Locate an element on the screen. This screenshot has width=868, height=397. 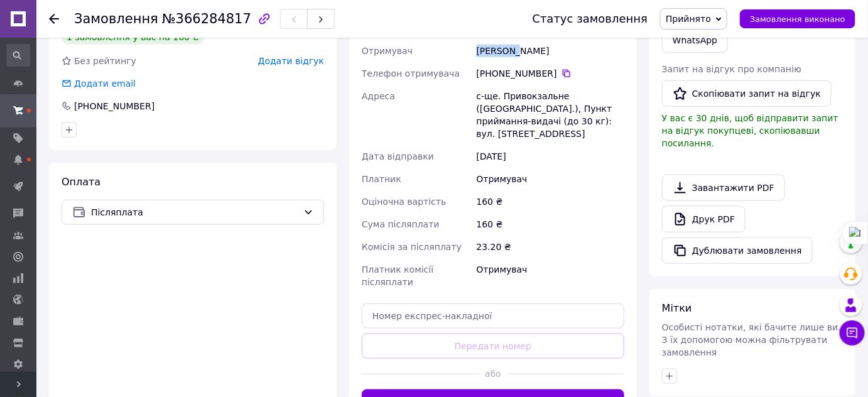
span: Замовлення виконано is located at coordinates (797, 19).